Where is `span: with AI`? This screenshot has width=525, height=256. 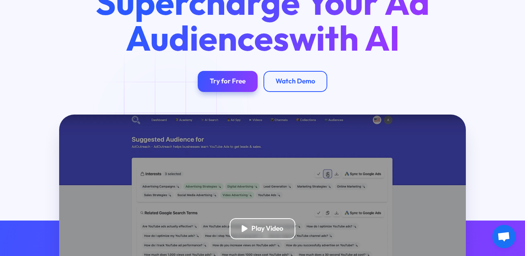
span: with AI is located at coordinates (344, 38).